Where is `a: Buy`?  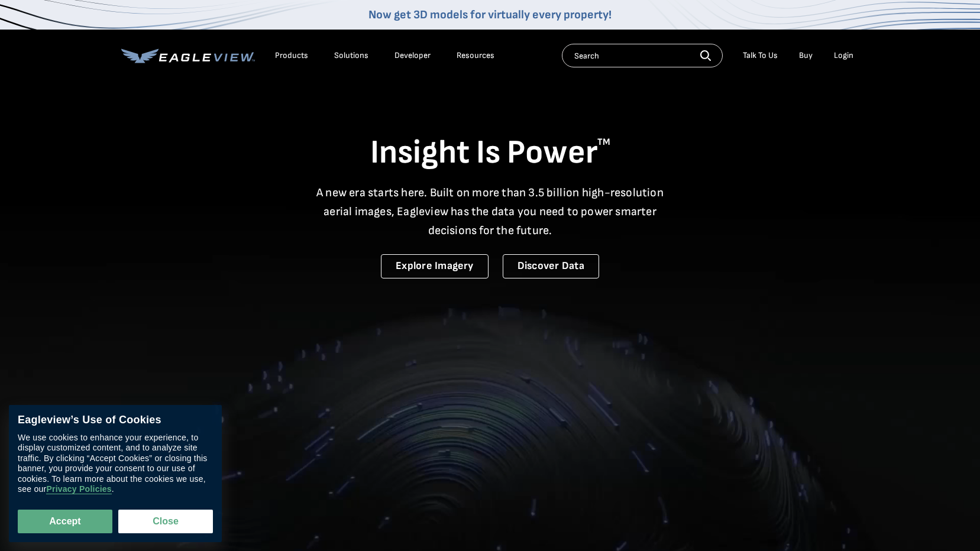 a: Buy is located at coordinates (806, 56).